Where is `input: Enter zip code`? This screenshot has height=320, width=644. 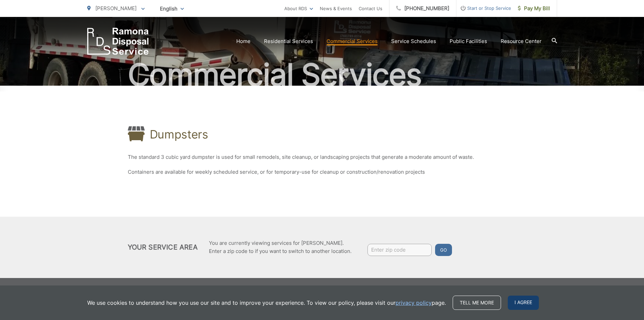 input: Enter zip code is located at coordinates (399, 250).